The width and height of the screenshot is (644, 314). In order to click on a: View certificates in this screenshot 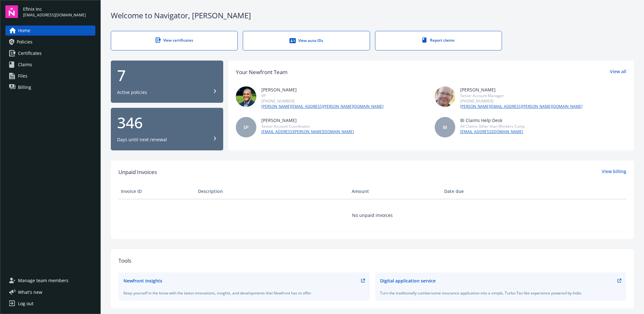, I will do `click(174, 41)`.